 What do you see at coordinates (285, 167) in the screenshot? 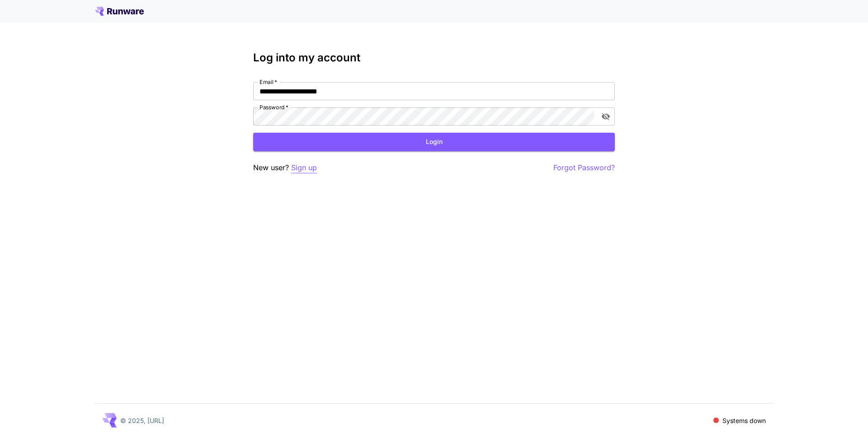
I see `p: New user?` at bounding box center [285, 167].